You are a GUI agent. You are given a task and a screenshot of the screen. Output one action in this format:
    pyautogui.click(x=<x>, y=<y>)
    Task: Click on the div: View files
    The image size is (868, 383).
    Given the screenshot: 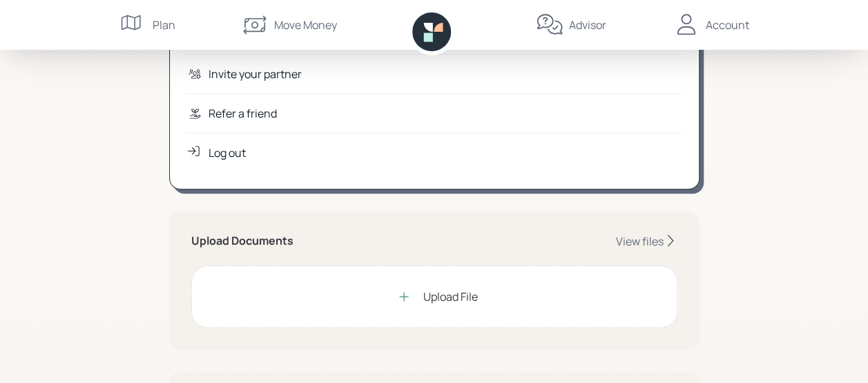 What is the action you would take?
    pyautogui.click(x=639, y=242)
    